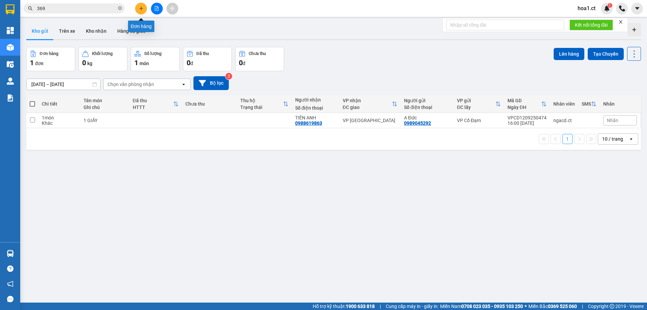 This screenshot has width=647, height=310. I want to click on div: Ghi chú, so click(104, 107).